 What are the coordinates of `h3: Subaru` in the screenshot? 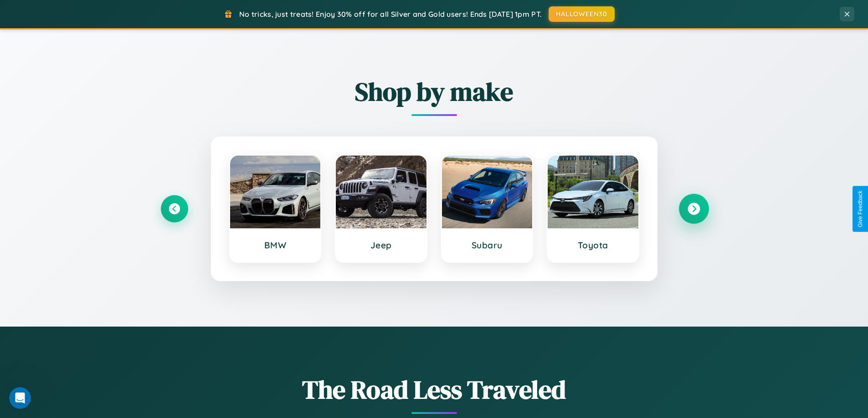 It's located at (487, 246).